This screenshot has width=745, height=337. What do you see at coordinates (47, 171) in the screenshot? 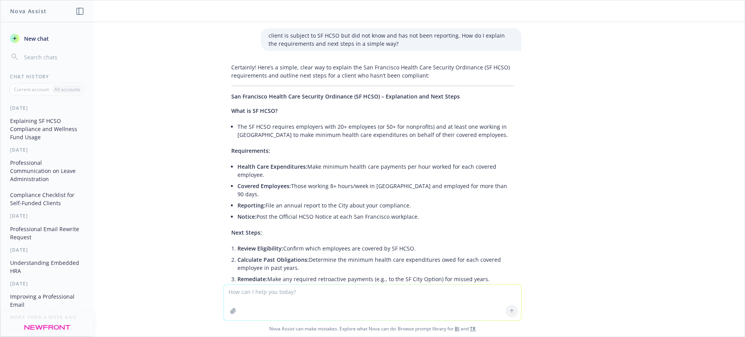
I see `button: Professional Communication on Leave Administration` at bounding box center [47, 171].